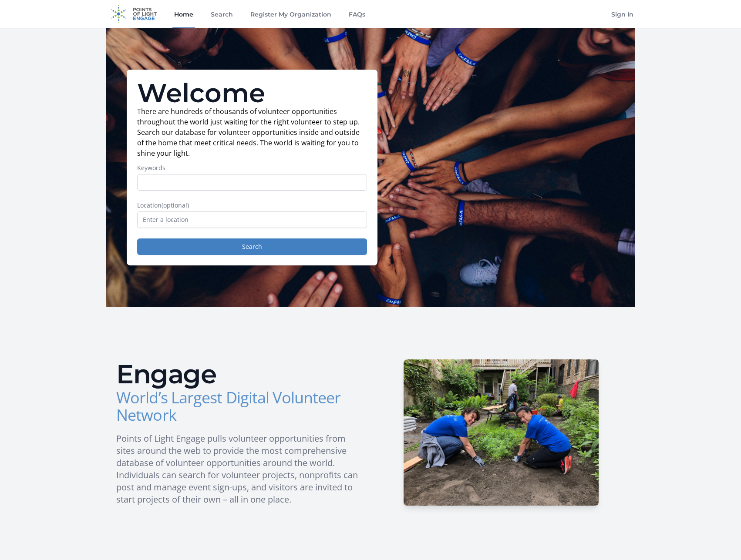 The width and height of the screenshot is (741, 560). Describe the element at coordinates (240, 469) in the screenshot. I see `p: Points of Light Engage pulls volunteer opportunities from sites around the web to provide the mos...` at that location.